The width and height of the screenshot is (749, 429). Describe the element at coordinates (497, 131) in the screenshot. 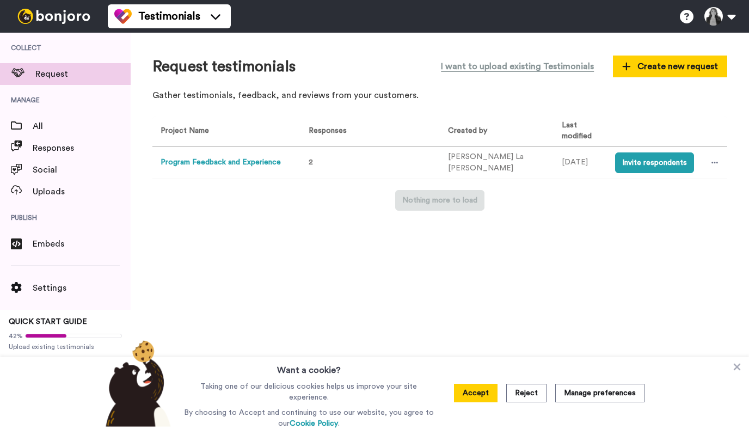

I see `th: Created by` at that location.